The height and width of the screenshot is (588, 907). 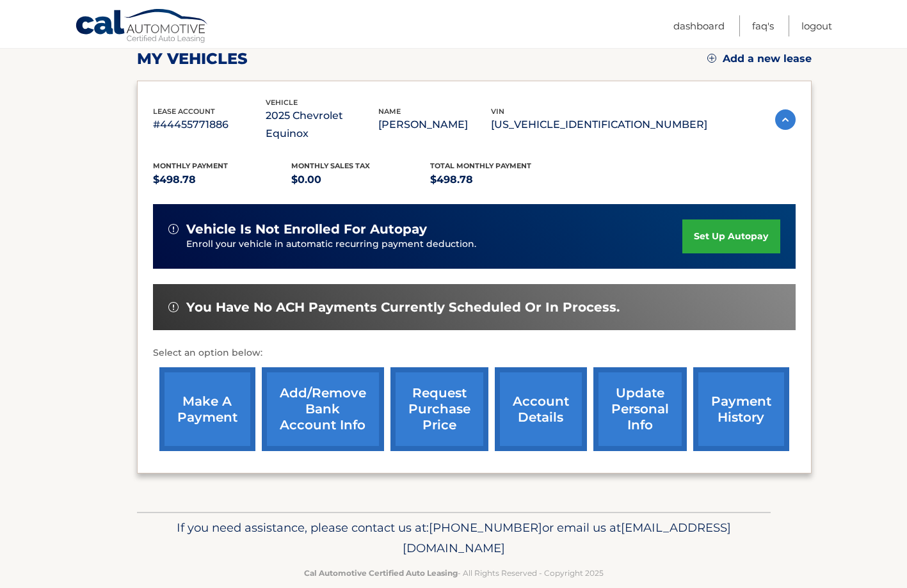 I want to click on p: Select an option below:, so click(x=474, y=354).